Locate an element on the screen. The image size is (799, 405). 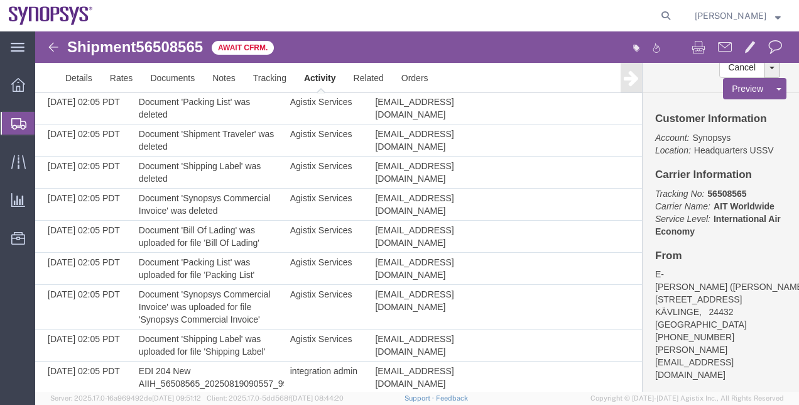
i: Tracking No: is located at coordinates (645, 162).